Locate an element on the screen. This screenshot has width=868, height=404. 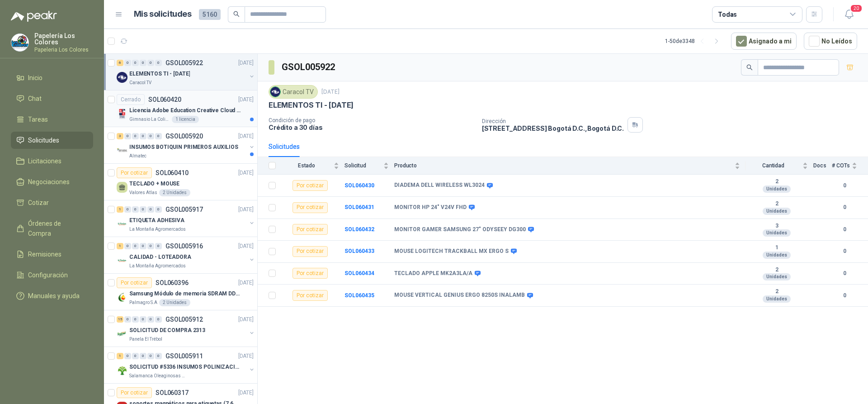
b: SOL060432 is located at coordinates (360, 229).